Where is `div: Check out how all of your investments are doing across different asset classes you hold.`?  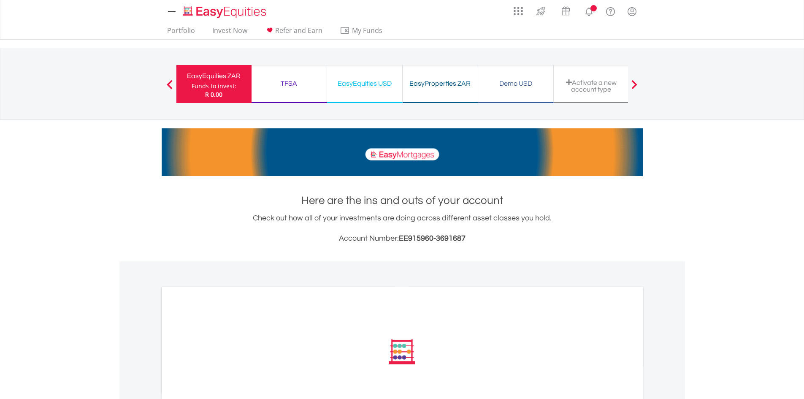 div: Check out how all of your investments are doing across different asset classes you hold. is located at coordinates (402, 228).